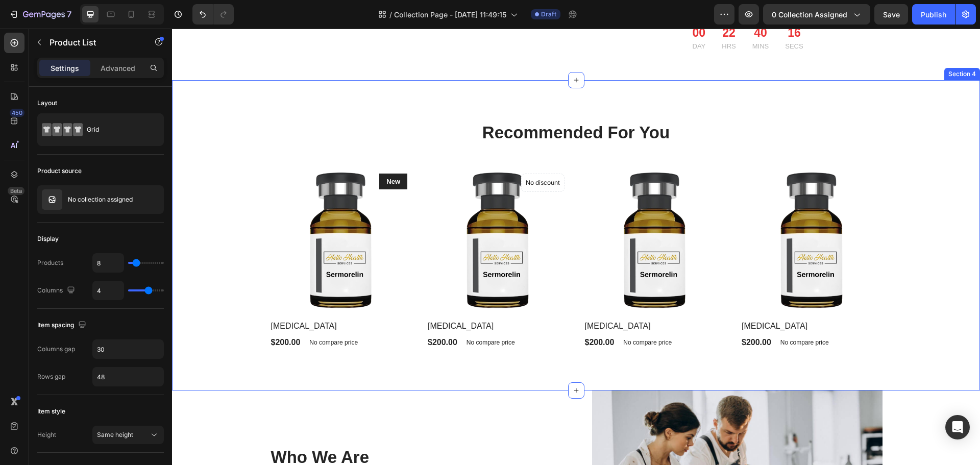 Image resolution: width=980 pixels, height=465 pixels. What do you see at coordinates (118, 130) in the screenshot?
I see `div: Grid` at bounding box center [118, 130].